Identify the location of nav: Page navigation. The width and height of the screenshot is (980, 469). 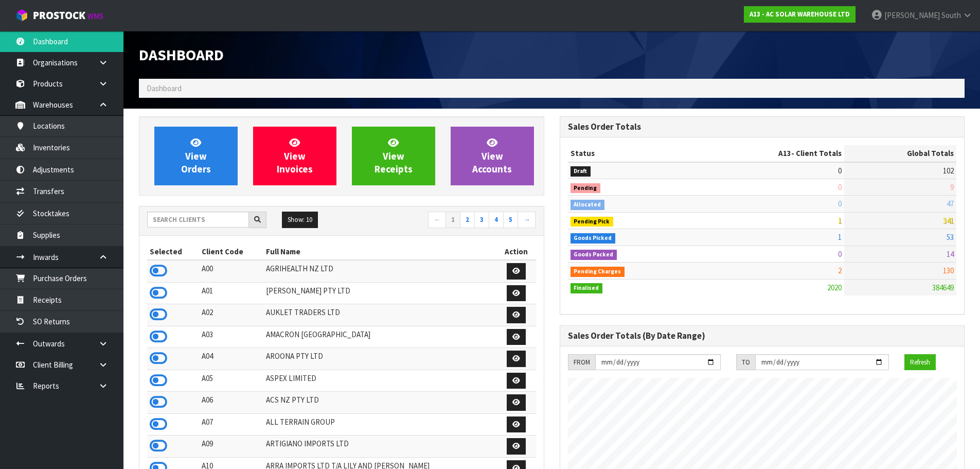
(443, 220).